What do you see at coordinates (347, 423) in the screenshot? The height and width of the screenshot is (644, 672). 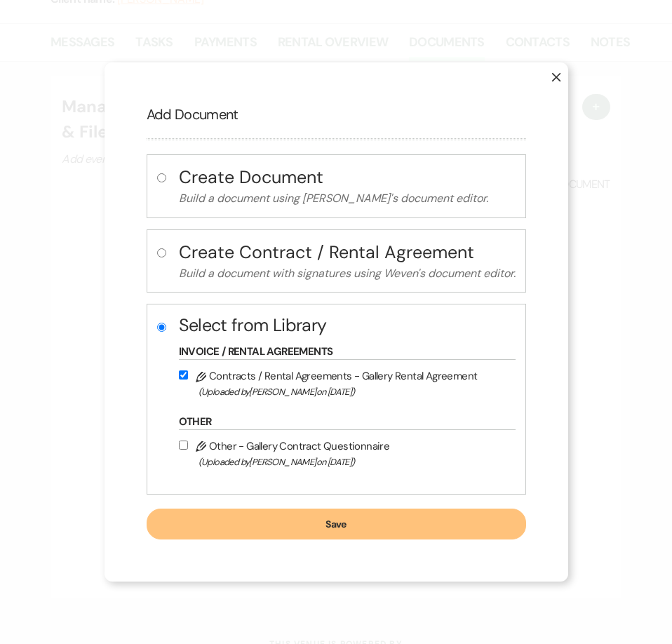 I see `h6: Other` at bounding box center [347, 423].